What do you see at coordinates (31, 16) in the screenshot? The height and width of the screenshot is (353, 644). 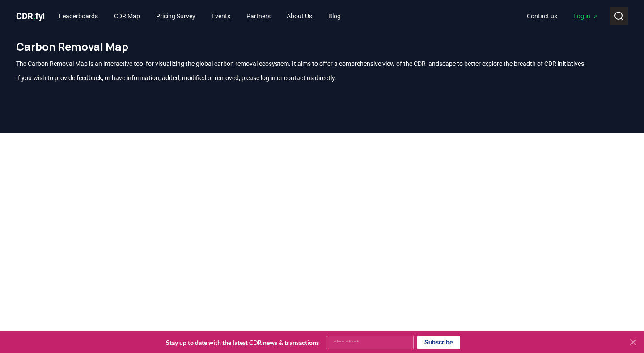 I see `span: CDR fyi` at bounding box center [31, 16].